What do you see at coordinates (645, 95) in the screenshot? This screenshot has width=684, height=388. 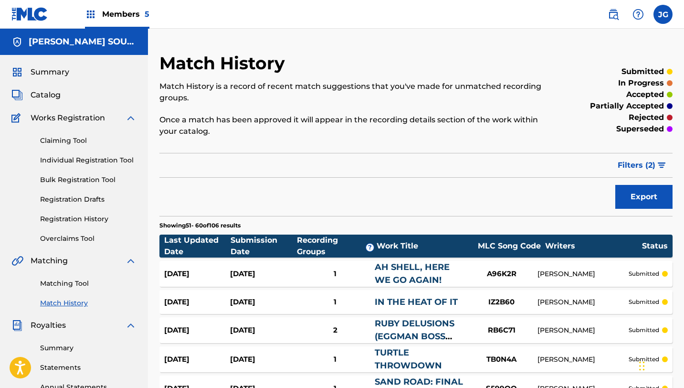 I see `p: accepted` at bounding box center [645, 95].